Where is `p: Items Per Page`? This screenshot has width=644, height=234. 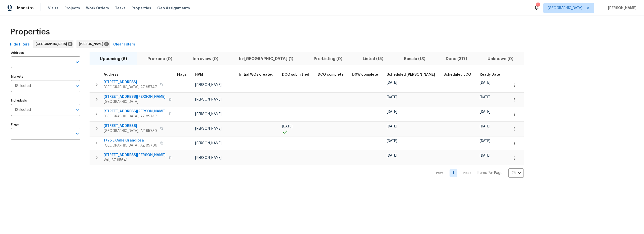 p: Items Per Page is located at coordinates (490, 173).